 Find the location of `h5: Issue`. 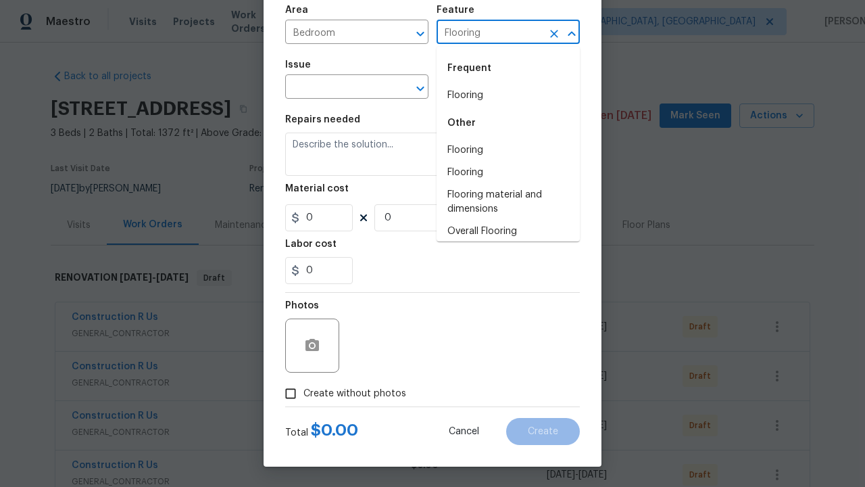

h5: Issue is located at coordinates (298, 65).